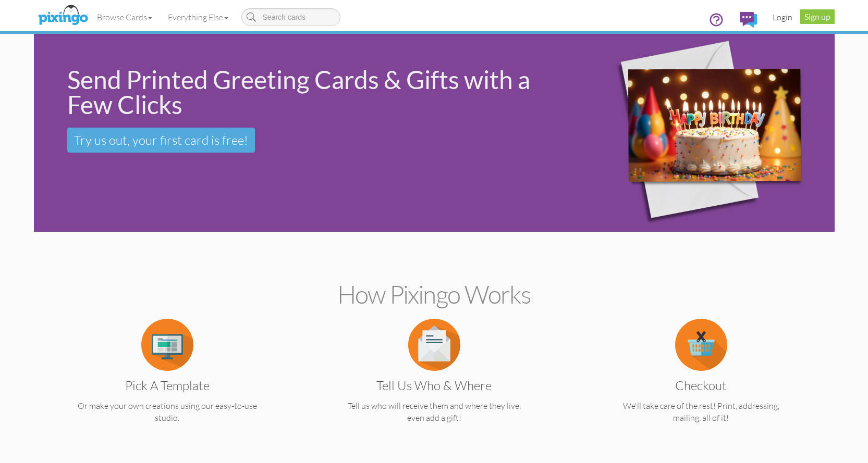  Describe the element at coordinates (313, 92) in the screenshot. I see `div: Send Printed Greeting Cards & Gifts with a Few Clicks` at that location.